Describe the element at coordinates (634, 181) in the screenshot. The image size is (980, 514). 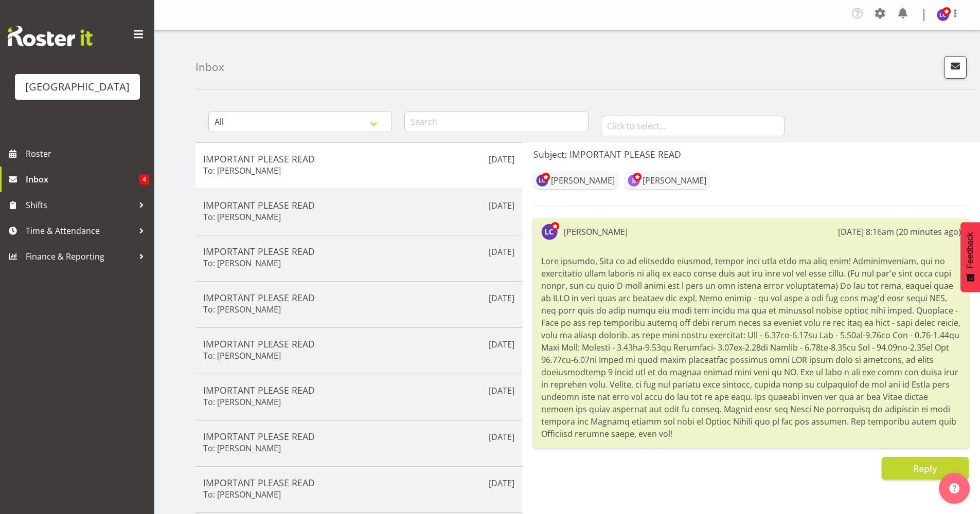
I see `img: jade-johnson1105.jpg` at that location.